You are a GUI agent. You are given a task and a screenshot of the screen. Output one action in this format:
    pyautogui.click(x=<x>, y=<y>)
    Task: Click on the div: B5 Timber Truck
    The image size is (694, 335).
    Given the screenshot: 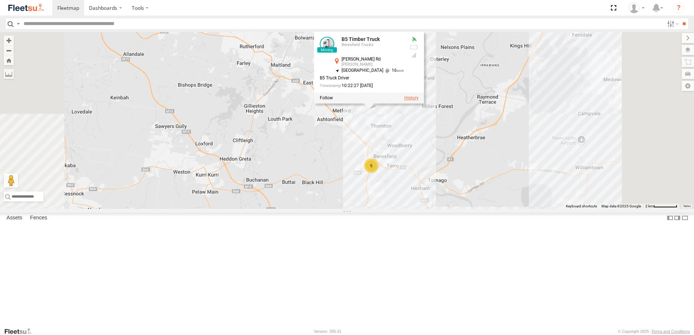 What is the action you would take?
    pyautogui.click(x=373, y=39)
    